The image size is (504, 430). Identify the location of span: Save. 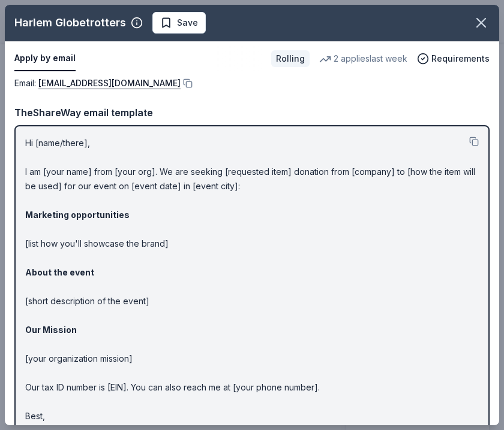
(187, 23).